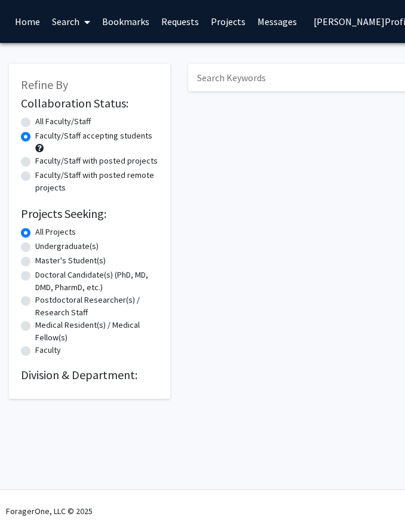 The height and width of the screenshot is (532, 405). Describe the element at coordinates (94, 136) in the screenshot. I see `label: Faculty/Staff accepting students` at that location.